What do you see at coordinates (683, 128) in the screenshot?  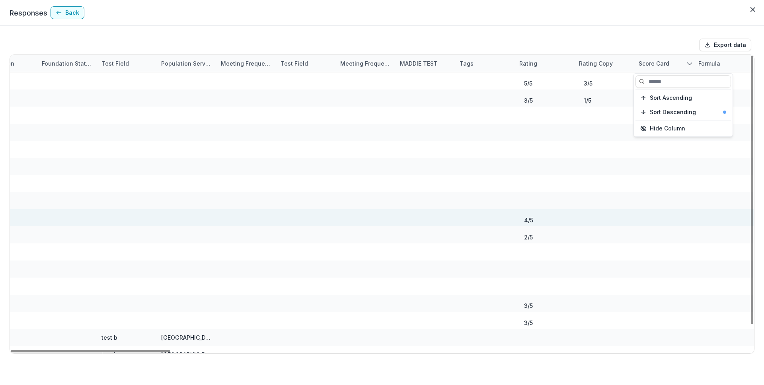 I see `button: Hide Column` at bounding box center [683, 128].